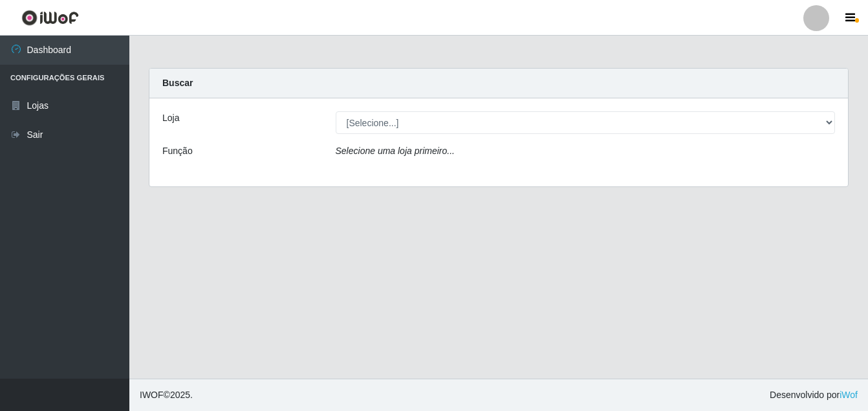 The width and height of the screenshot is (868, 411). Describe the element at coordinates (50, 17) in the screenshot. I see `img: CoreUI Logo` at that location.